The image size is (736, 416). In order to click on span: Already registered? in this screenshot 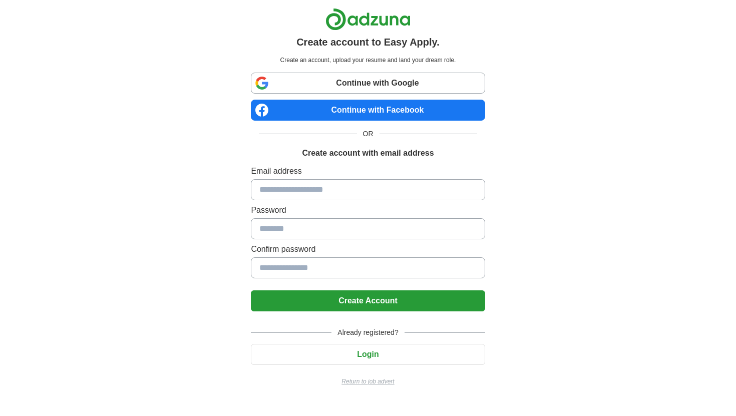, I will do `click(367, 332)`.